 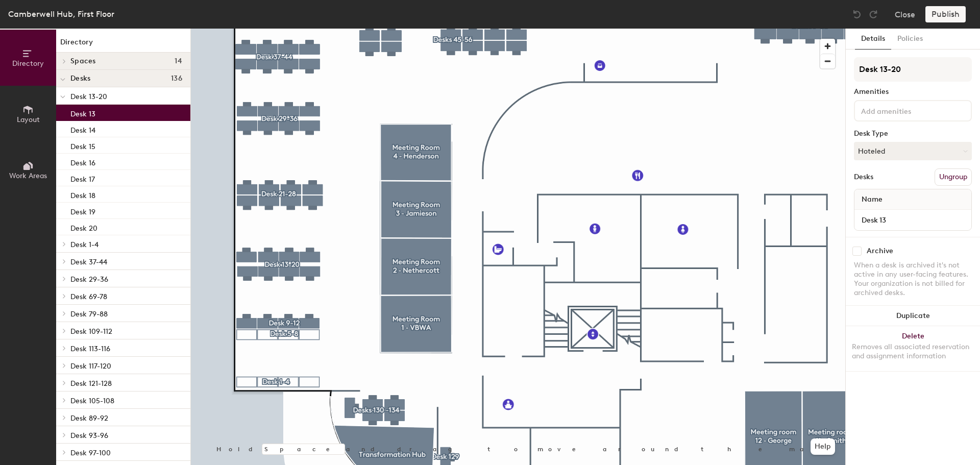 What do you see at coordinates (913, 280) in the screenshot?
I see `div: When a desk is archived it's not active in any user-facing features. Your organization is not bil...` at bounding box center [913, 280].